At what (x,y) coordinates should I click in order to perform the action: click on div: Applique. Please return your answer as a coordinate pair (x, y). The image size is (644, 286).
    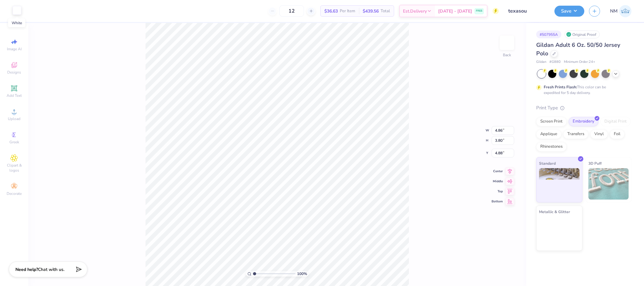
    Looking at the image, I should click on (549, 134).